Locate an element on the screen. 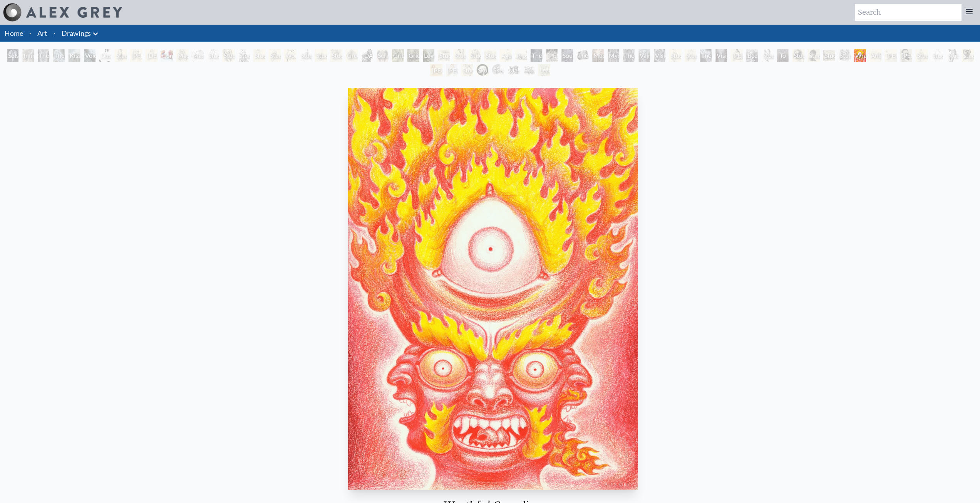 This screenshot has height=503, width=980. div: Leaf and Tree is located at coordinates (544, 70).